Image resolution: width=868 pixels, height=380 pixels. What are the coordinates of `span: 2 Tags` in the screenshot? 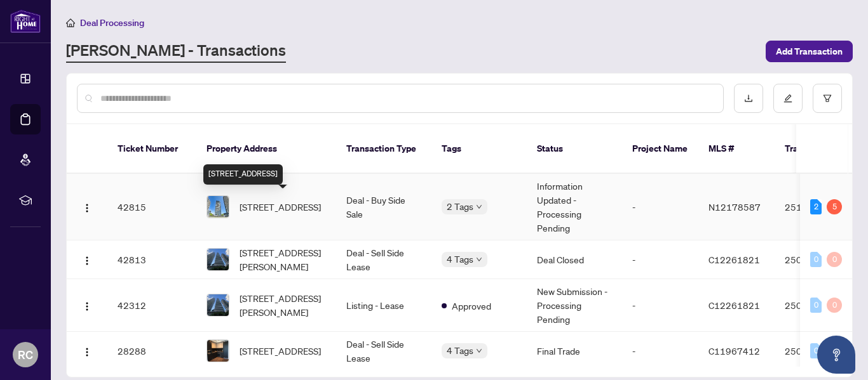 It's located at (460, 206).